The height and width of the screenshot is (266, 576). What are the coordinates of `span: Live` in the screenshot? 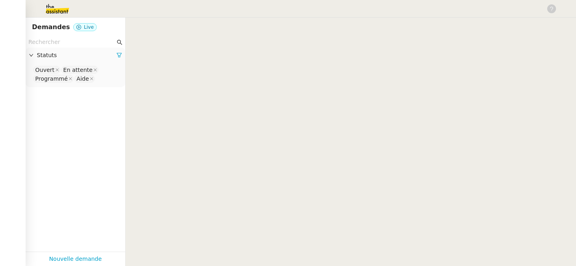 It's located at (89, 27).